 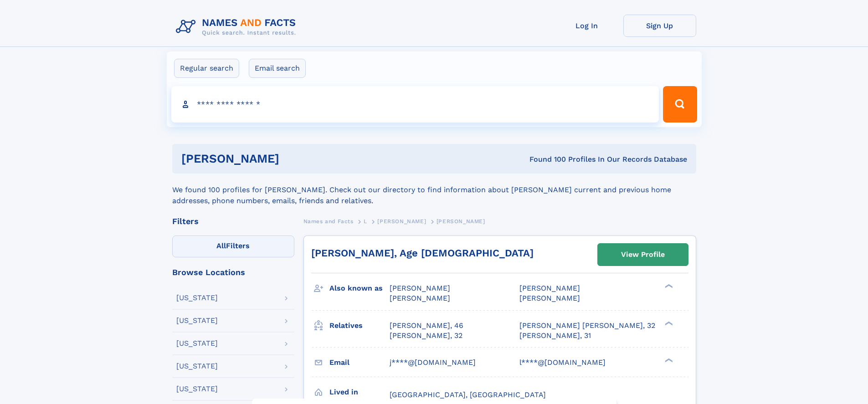 What do you see at coordinates (360, 362) in the screenshot?
I see `h3: Email` at bounding box center [360, 362].